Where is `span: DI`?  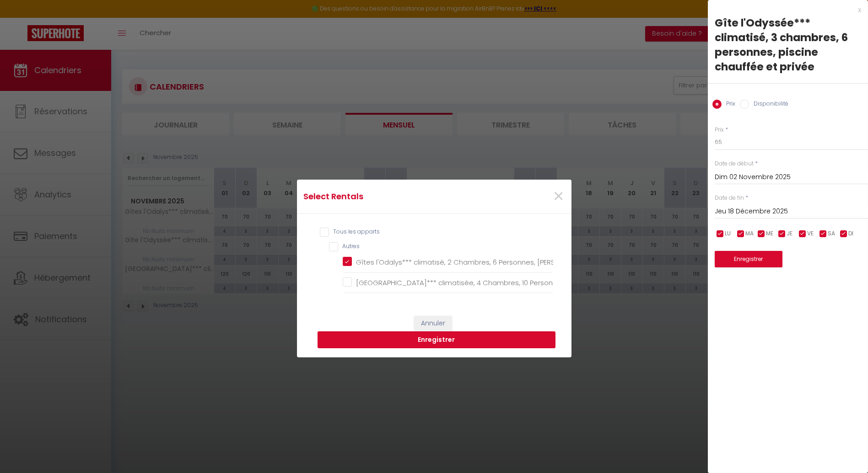
span: DI is located at coordinates (851, 234).